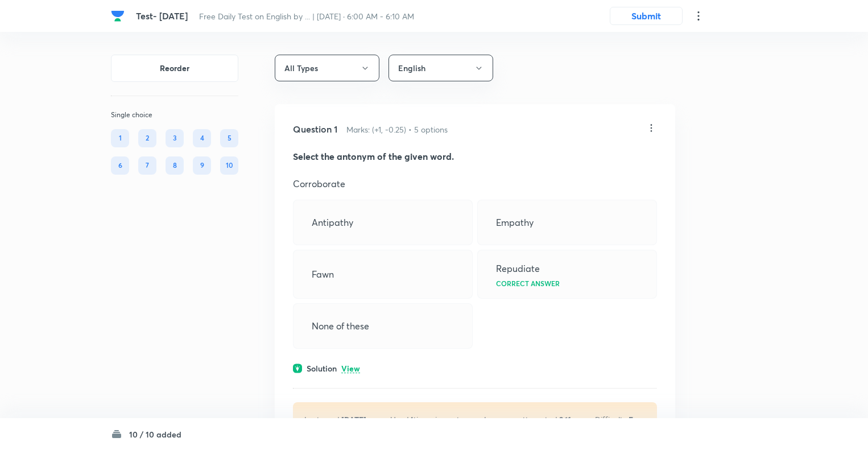  What do you see at coordinates (397, 129) in the screenshot?
I see `h6: Marks: (+1, -0.25) • 5 options` at bounding box center [397, 129].